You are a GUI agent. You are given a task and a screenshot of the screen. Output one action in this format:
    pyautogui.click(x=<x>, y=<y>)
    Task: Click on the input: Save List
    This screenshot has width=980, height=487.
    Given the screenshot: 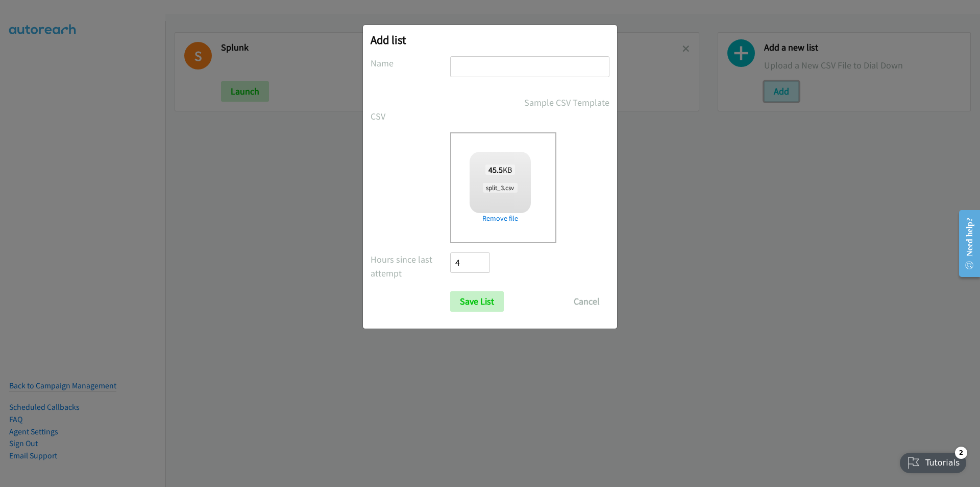 What is the action you would take?
    pyautogui.click(x=476, y=301)
    